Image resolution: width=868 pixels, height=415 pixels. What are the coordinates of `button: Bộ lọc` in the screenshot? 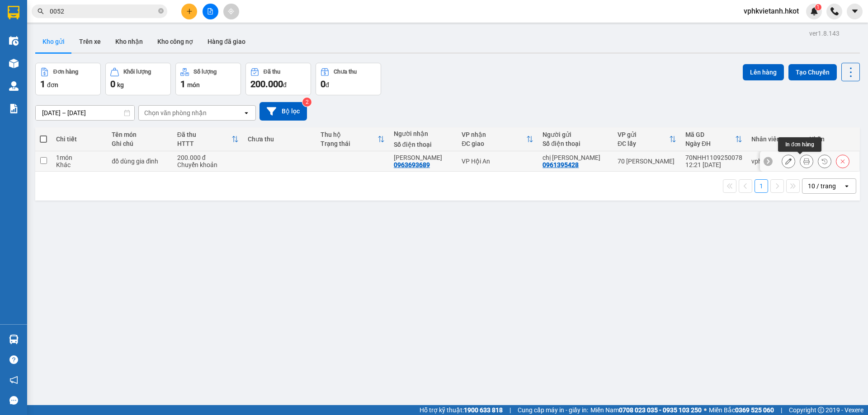 It's located at (283, 111).